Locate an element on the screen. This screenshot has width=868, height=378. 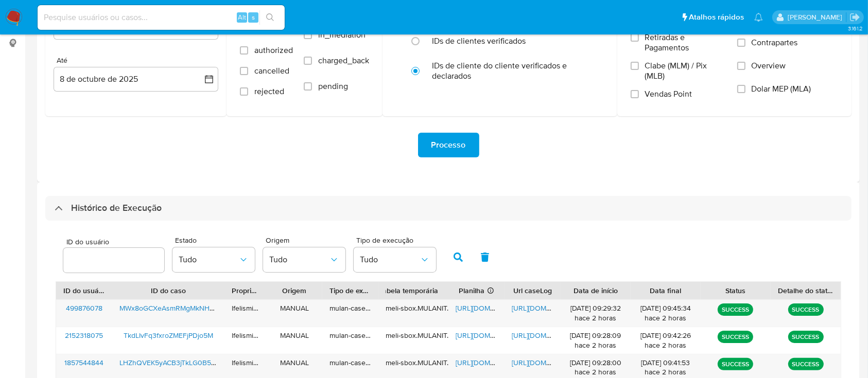
span: 3.161.2 is located at coordinates (855, 29).